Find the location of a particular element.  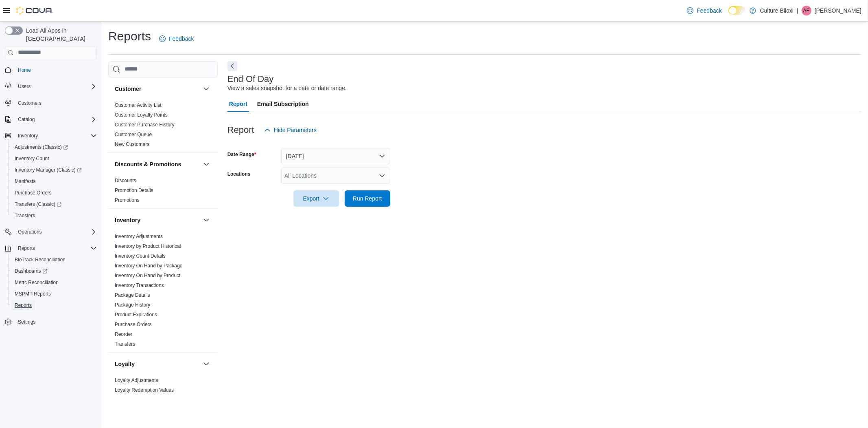

a: Feedback is located at coordinates (704, 11).